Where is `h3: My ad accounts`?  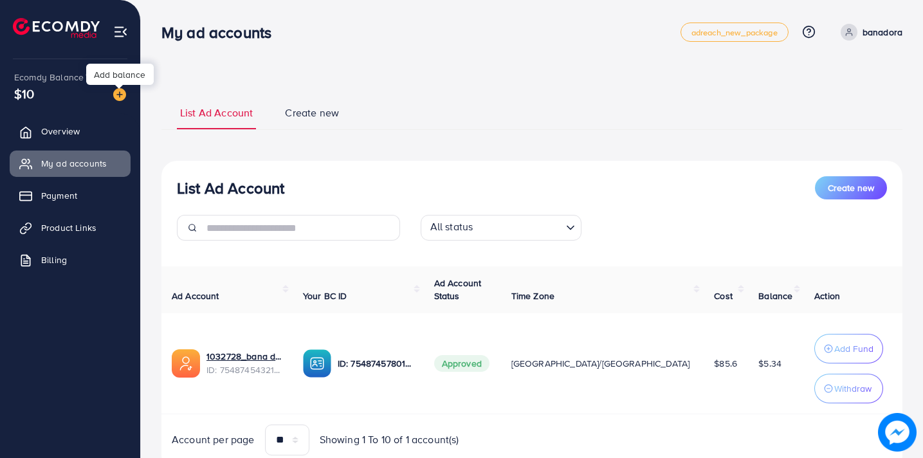 h3: My ad accounts is located at coordinates (221, 32).